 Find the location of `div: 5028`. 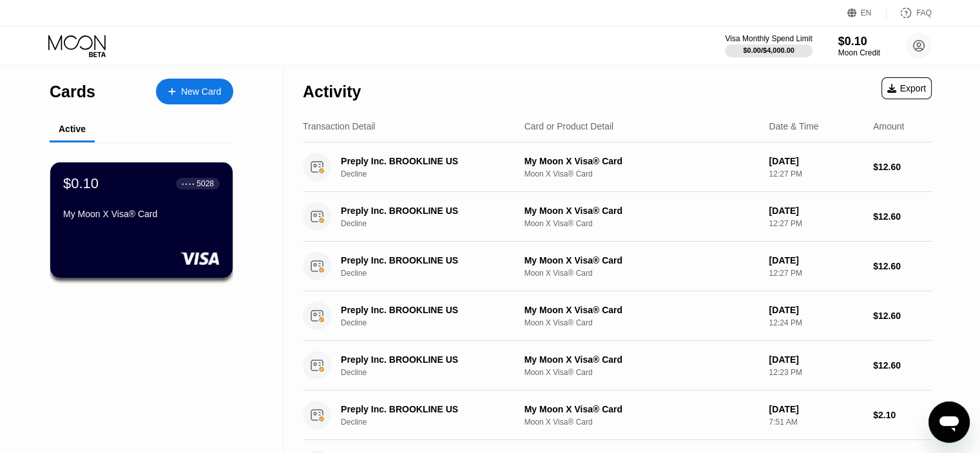

div: 5028 is located at coordinates (205, 184).